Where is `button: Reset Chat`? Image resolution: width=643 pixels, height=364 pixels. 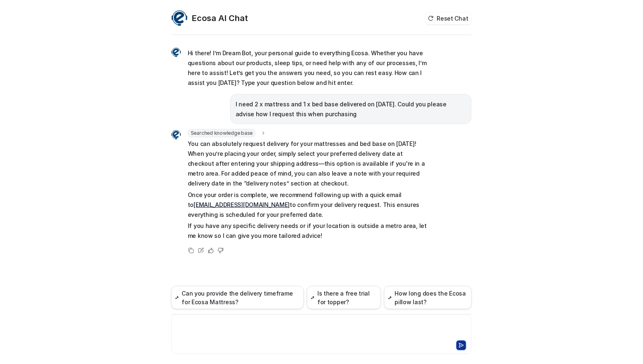 button: Reset Chat is located at coordinates (449, 18).